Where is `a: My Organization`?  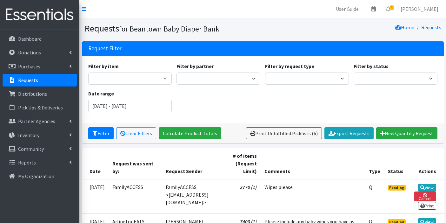
a: My Organization is located at coordinates (40, 176).